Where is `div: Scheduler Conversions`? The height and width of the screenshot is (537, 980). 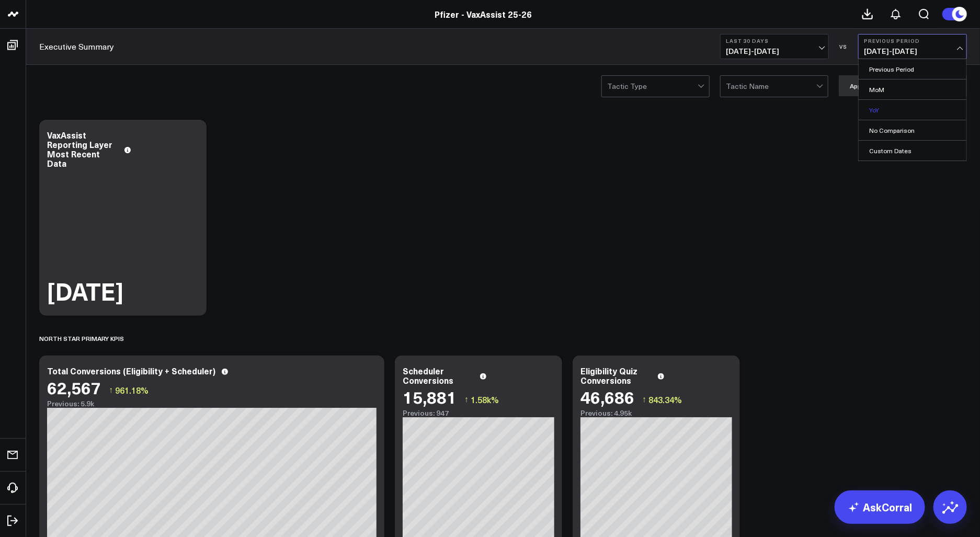 div: Scheduler Conversions is located at coordinates (438, 375).